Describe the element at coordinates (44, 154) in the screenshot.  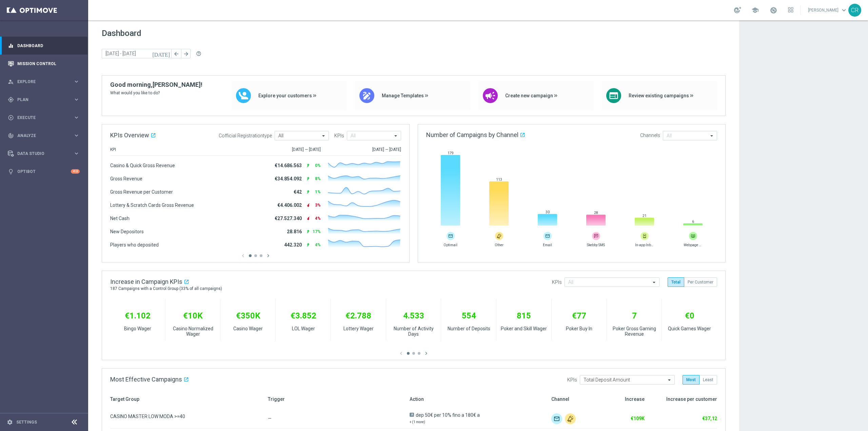
I see `div: Data Studio keyboard_arrow_right` at that location.